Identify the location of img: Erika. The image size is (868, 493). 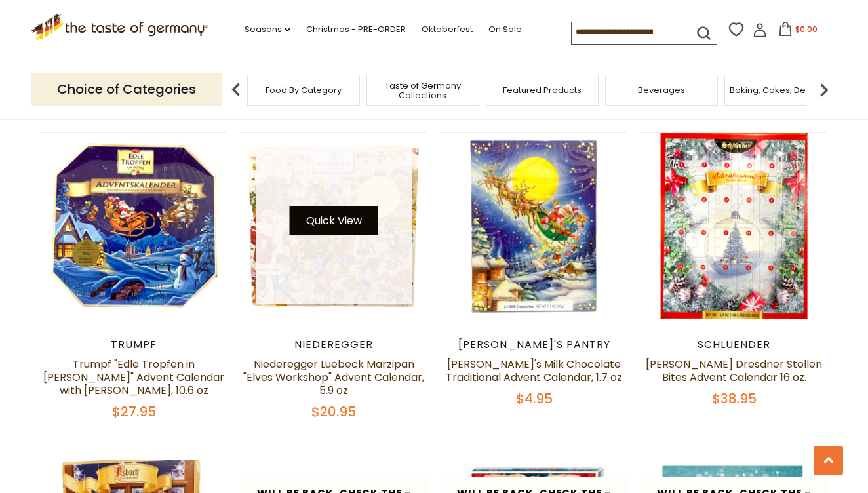
(534, 226).